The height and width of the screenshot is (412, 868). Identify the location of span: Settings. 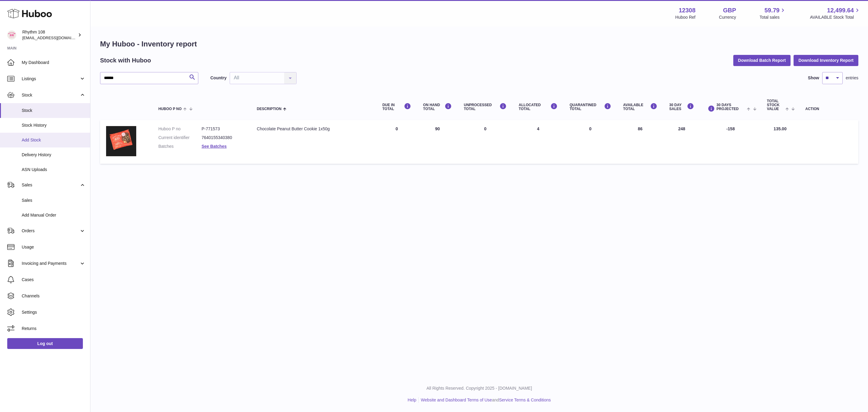
(53, 312).